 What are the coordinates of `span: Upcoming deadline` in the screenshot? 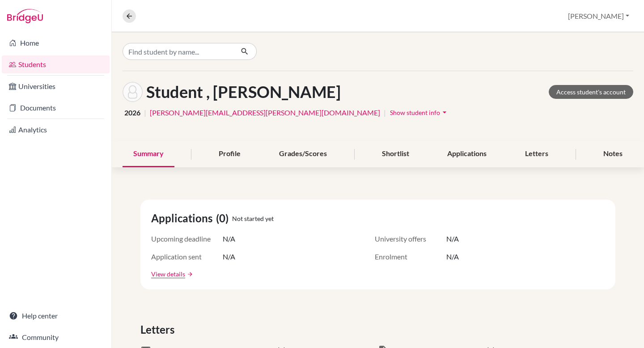 It's located at (187, 238).